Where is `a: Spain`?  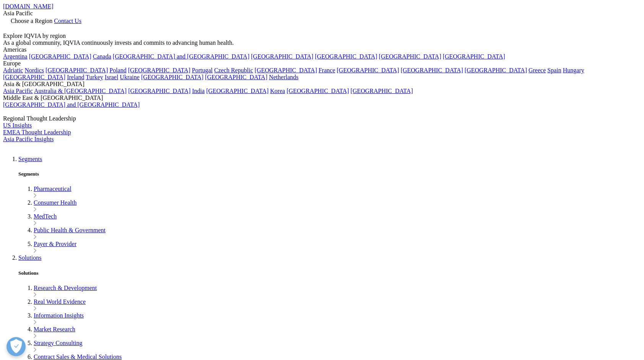
a: Spain is located at coordinates (554, 70).